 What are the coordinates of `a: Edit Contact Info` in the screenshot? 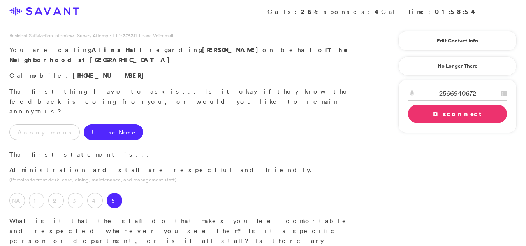 It's located at (457, 41).